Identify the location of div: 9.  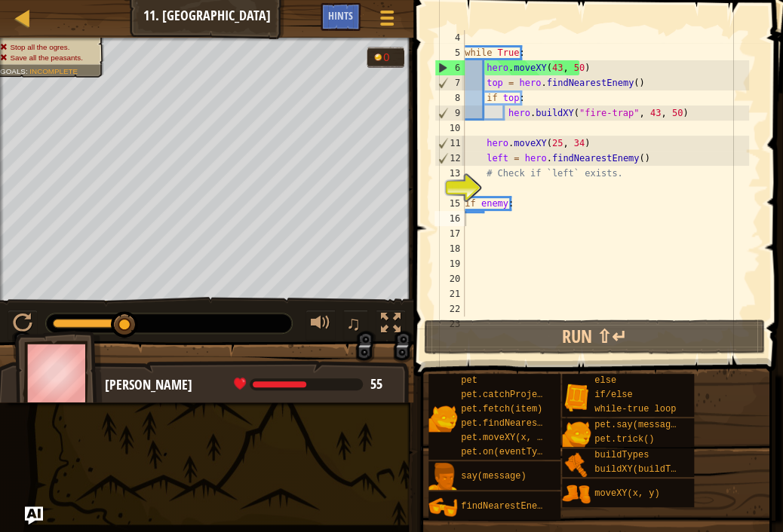
(450, 113).